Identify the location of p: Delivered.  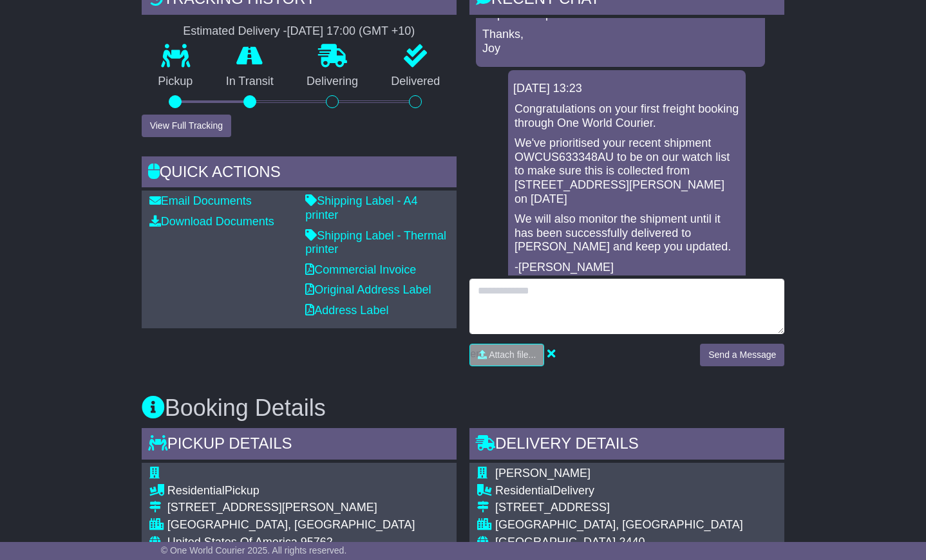
(415, 82).